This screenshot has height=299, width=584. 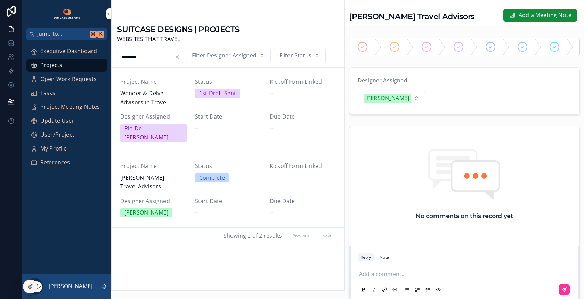 What do you see at coordinates (366, 257) in the screenshot?
I see `button: Reply` at bounding box center [366, 257].